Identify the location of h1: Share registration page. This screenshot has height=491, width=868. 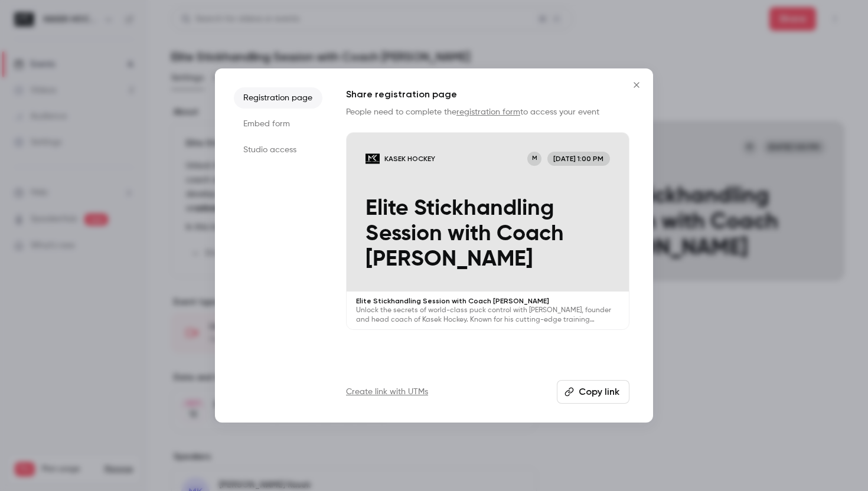
(487, 95).